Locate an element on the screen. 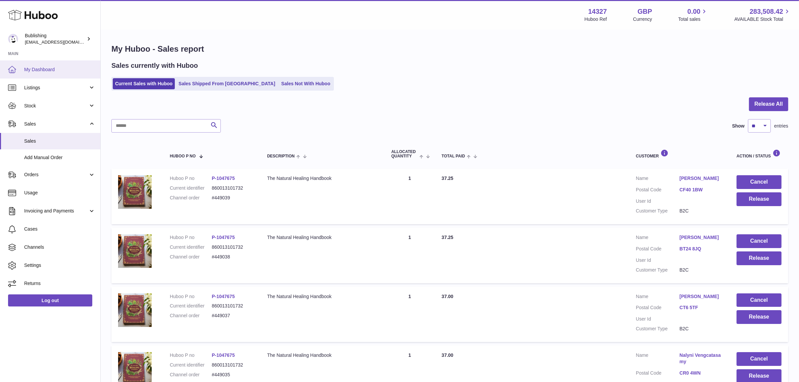  dd: #449038 is located at coordinates (233, 257).